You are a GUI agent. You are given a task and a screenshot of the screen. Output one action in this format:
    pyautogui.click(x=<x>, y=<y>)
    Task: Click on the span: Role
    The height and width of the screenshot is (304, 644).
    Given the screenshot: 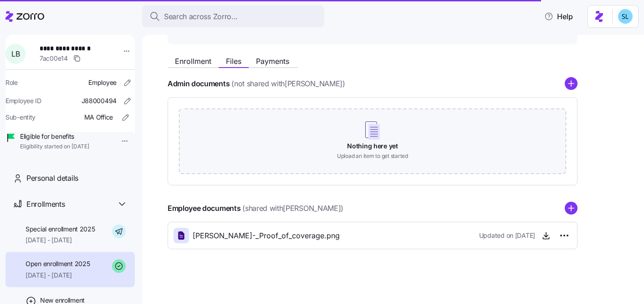 What is the action you would take?
    pyautogui.click(x=11, y=83)
    